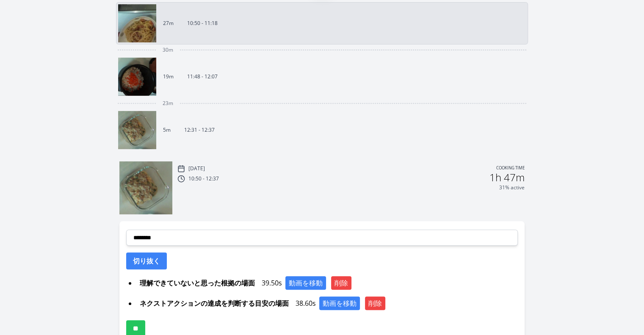 The height and width of the screenshot is (335, 644). What do you see at coordinates (202, 77) in the screenshot?
I see `p: 11:48 - 12:07` at bounding box center [202, 77].